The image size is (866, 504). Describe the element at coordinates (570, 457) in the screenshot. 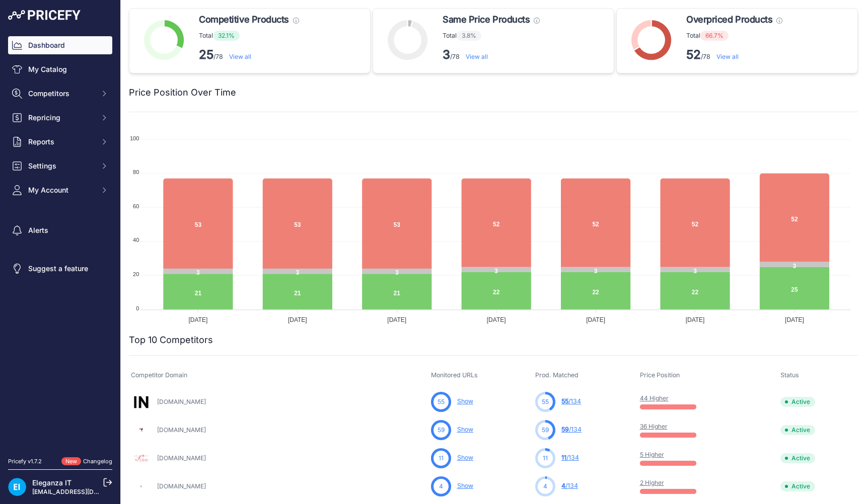

I see `a: 11/134` at that location.